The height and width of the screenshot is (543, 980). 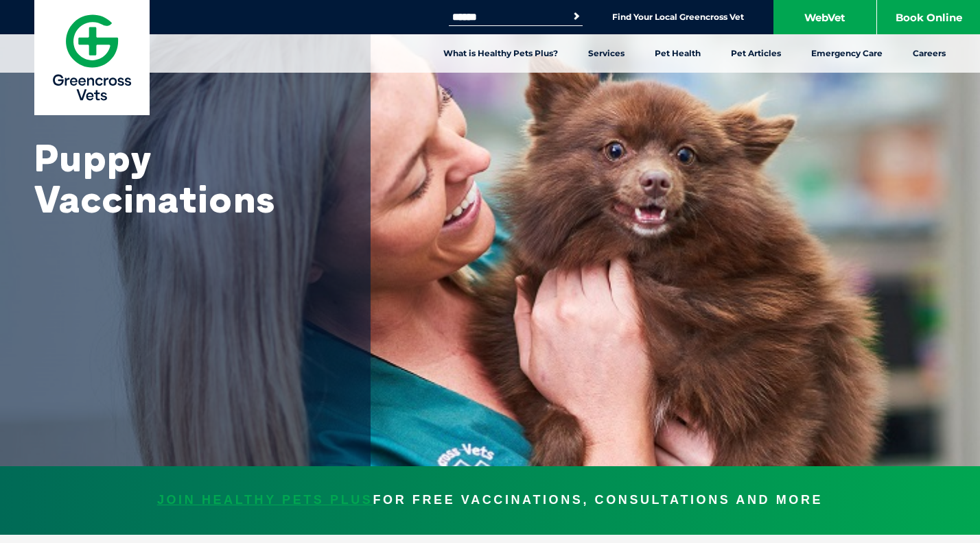 What do you see at coordinates (265, 501) in the screenshot?
I see `span: JOIN HEALTHY PETS PLUS` at bounding box center [265, 501].